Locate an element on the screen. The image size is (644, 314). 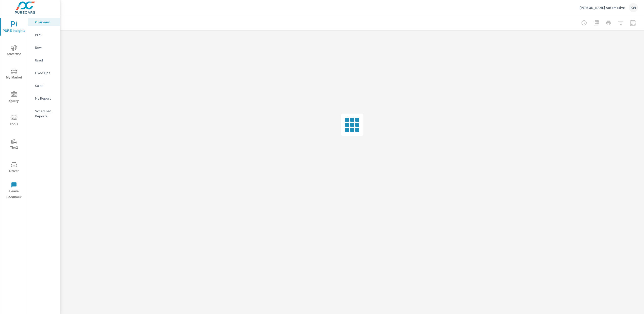
span: Tools is located at coordinates (14, 121).